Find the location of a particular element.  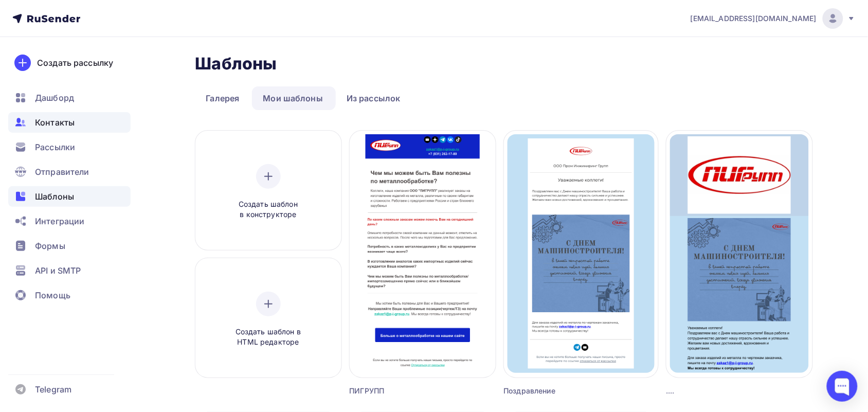

a: Из рассылок is located at coordinates (374, 98).